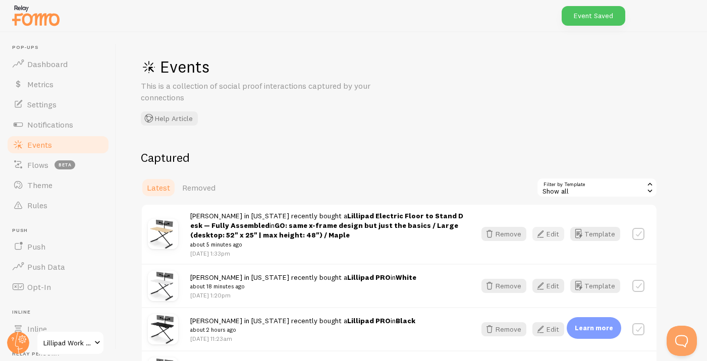 The height and width of the screenshot is (361, 707). Describe the element at coordinates (70, 343) in the screenshot. I see `a: Lillipad Work Solutions` at that location.